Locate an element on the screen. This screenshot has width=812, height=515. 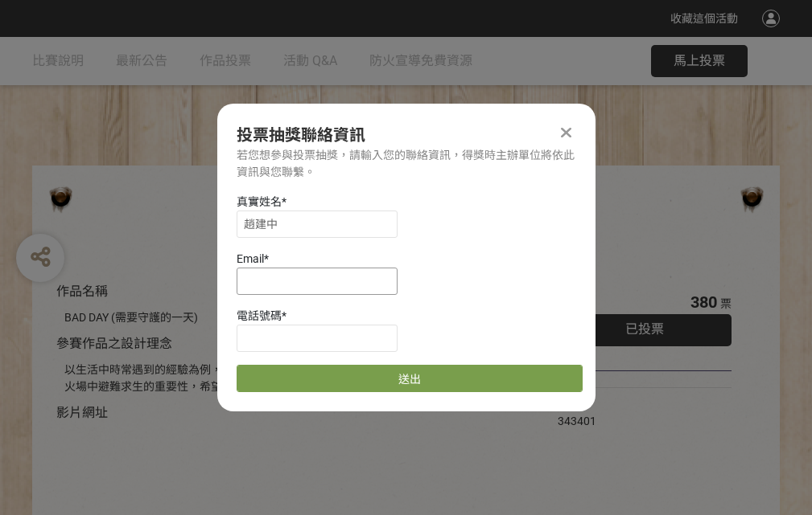
span: 最新公告 is located at coordinates (141, 60).